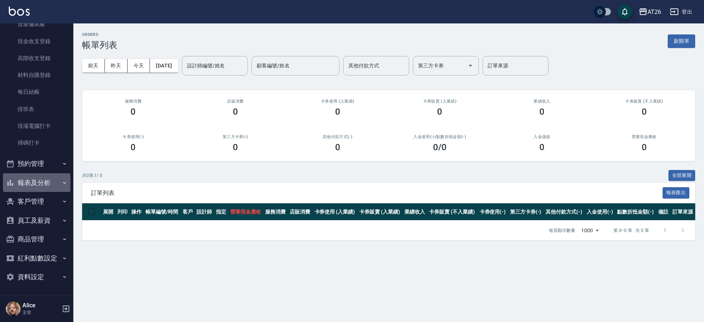  What do you see at coordinates (246, 212) in the screenshot?
I see `th: 營業現金應收` at bounding box center [246, 212].